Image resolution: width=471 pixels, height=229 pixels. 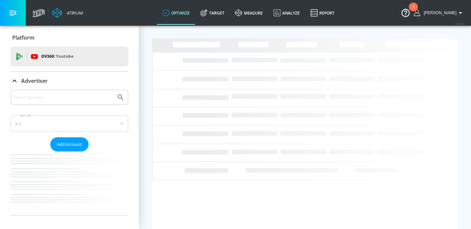 I want to click on input: Search by name, so click(x=63, y=97).